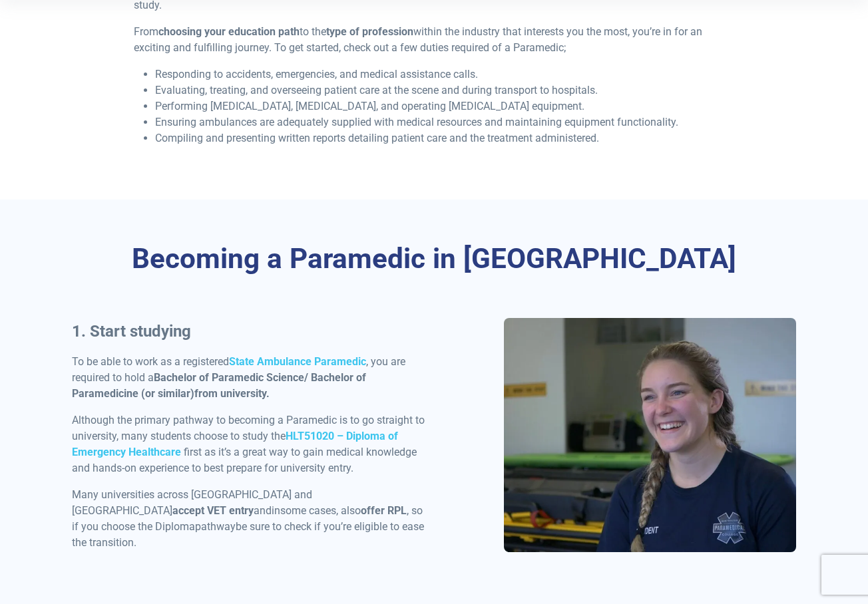 The image size is (868, 604). Describe the element at coordinates (321, 510) in the screenshot. I see `span: some cases, also` at that location.